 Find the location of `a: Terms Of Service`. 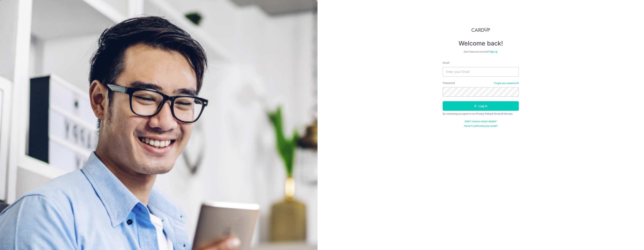

a: Terms Of Service is located at coordinates (503, 114).